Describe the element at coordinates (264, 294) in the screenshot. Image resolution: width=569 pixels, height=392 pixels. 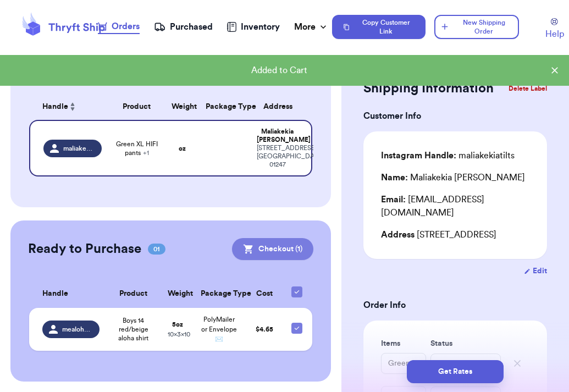
I see `th: Cost` at that location.